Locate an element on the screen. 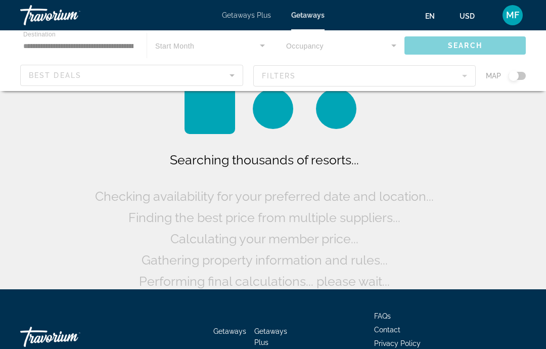  a: Privacy Policy is located at coordinates (397, 343).